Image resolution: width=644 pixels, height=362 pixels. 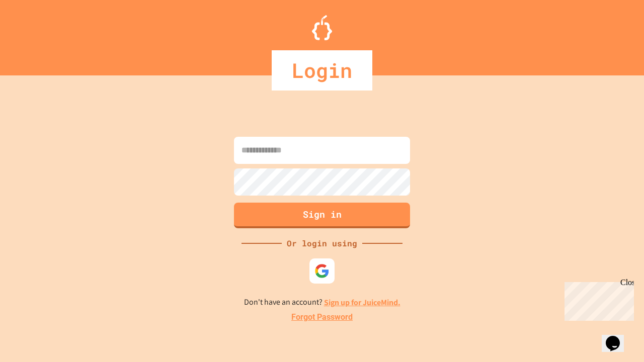 What do you see at coordinates (322, 216) in the screenshot?
I see `button: Sign in` at bounding box center [322, 216].